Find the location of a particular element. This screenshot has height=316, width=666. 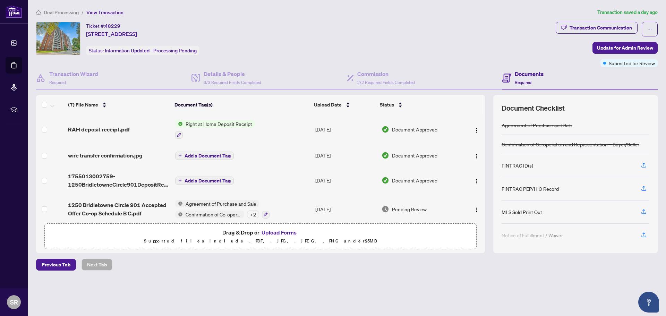

th: (7) File Name is located at coordinates (119, 105).